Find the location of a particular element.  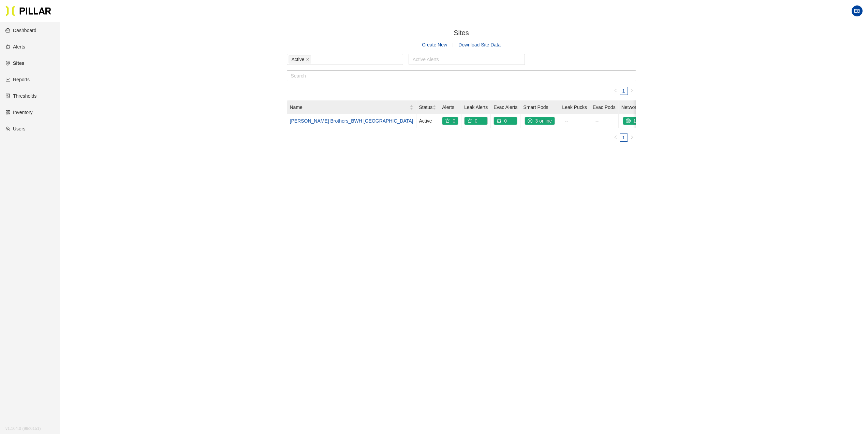

th: Evac Alerts is located at coordinates (505, 107).